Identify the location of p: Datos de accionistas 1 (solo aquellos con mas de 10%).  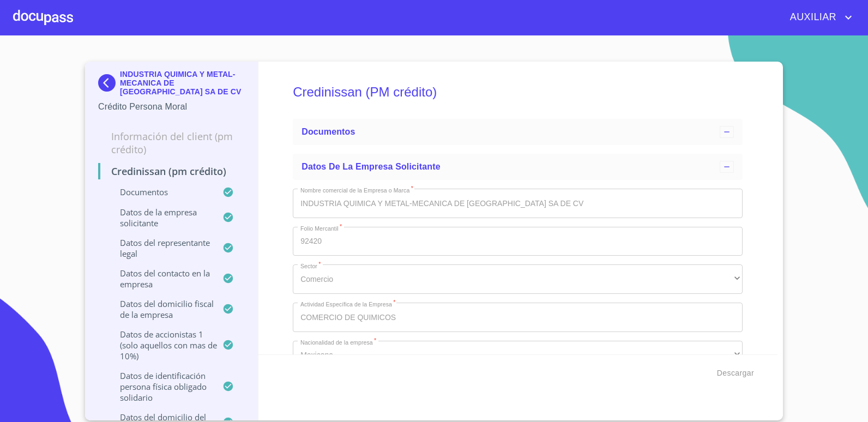
(160, 345).